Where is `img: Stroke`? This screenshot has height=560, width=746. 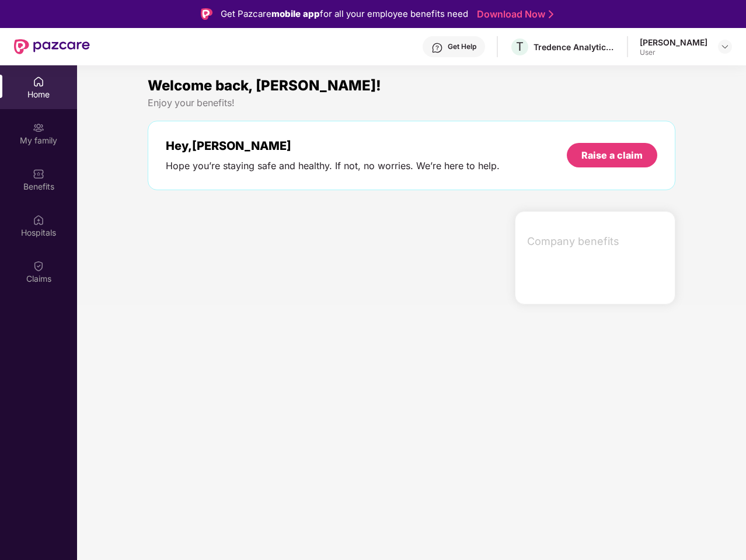 img: Stroke is located at coordinates (551, 14).